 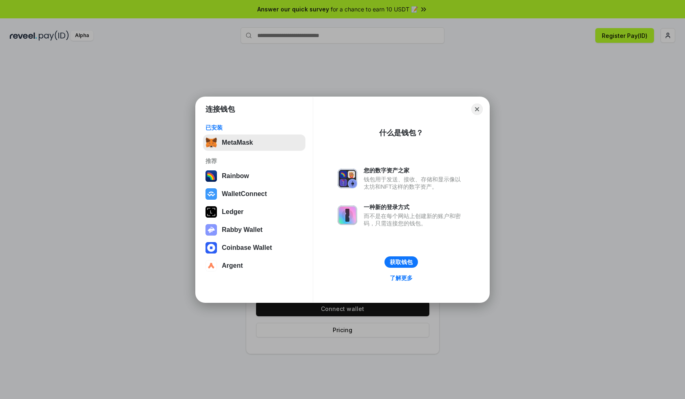 What do you see at coordinates (237, 143) in the screenshot?
I see `div: MetaMask` at bounding box center [237, 143].